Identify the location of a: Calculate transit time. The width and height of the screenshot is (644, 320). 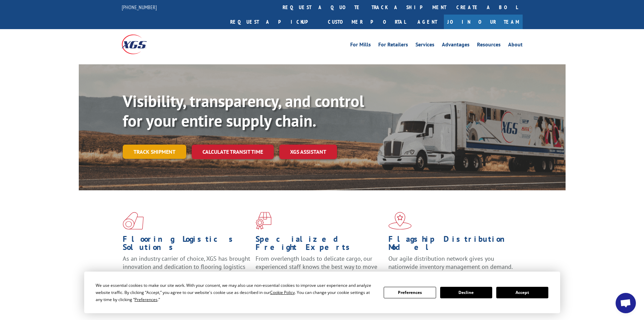
(233, 151).